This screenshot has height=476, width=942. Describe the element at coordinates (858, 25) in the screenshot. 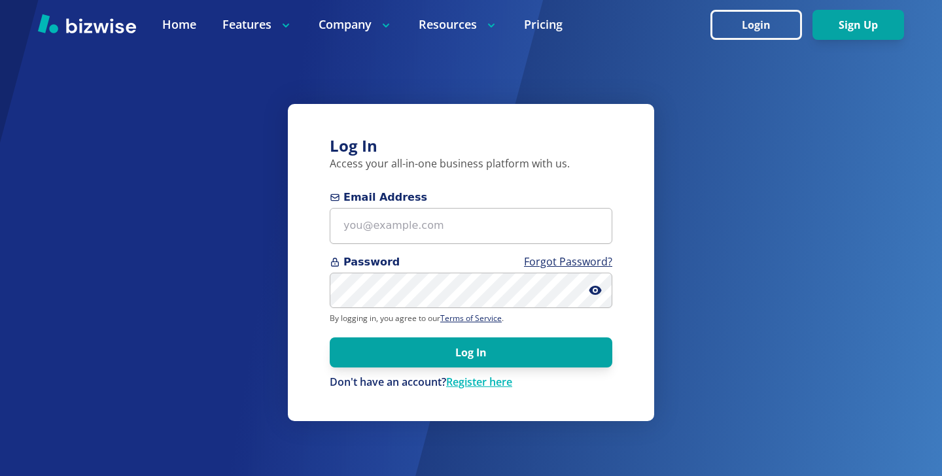

I see `button: Sign Up` at that location.